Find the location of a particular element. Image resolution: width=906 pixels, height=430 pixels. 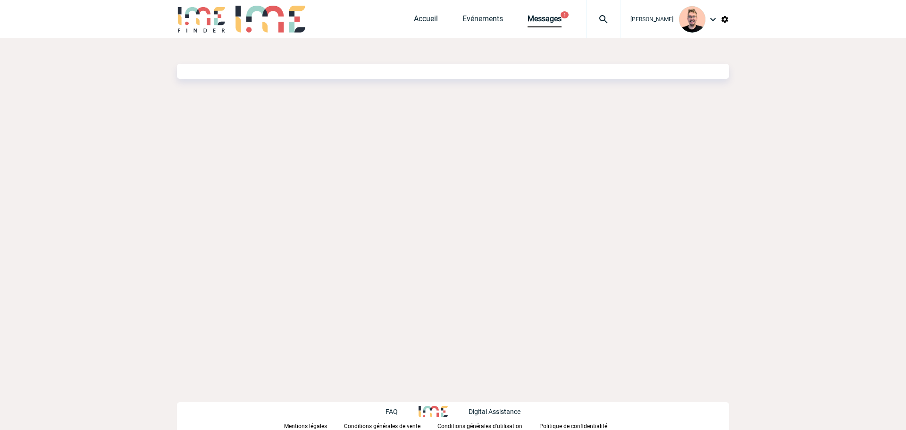

a: Politique de confidentialité is located at coordinates (581, 425).